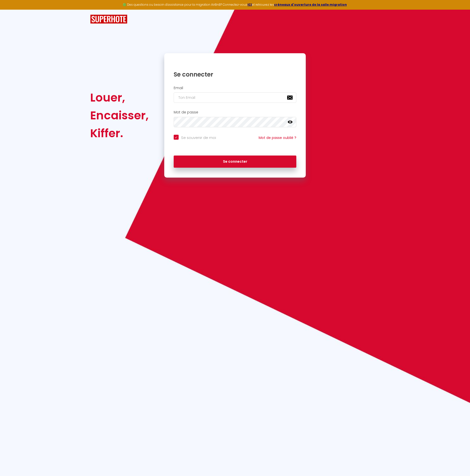 This screenshot has width=470, height=476. I want to click on div: Encaisser,, so click(119, 115).